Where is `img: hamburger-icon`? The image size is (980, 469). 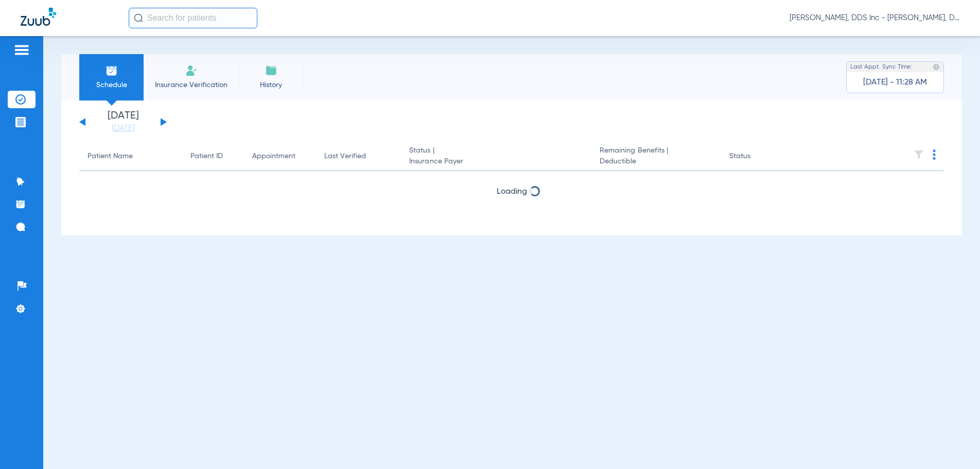 img: hamburger-icon is located at coordinates (22, 50).